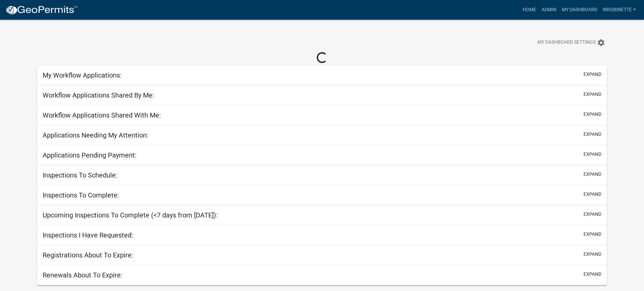 The height and width of the screenshot is (291, 644). Describe the element at coordinates (88, 255) in the screenshot. I see `h5: Registrations About To Expire:` at that location.